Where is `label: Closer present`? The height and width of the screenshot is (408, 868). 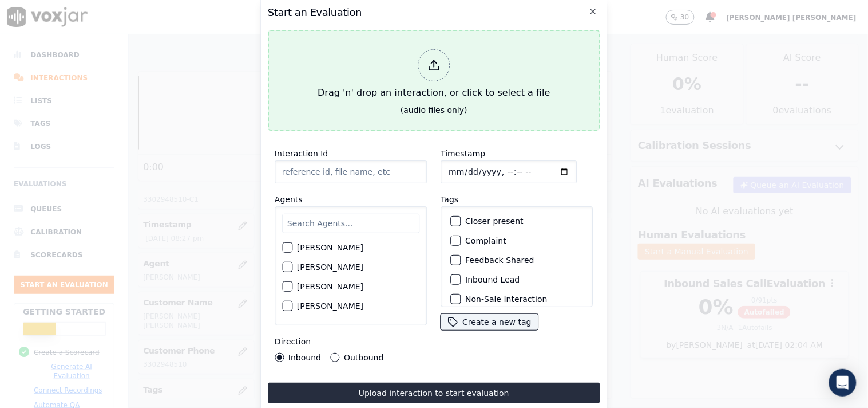 label: Closer present is located at coordinates (495, 221).